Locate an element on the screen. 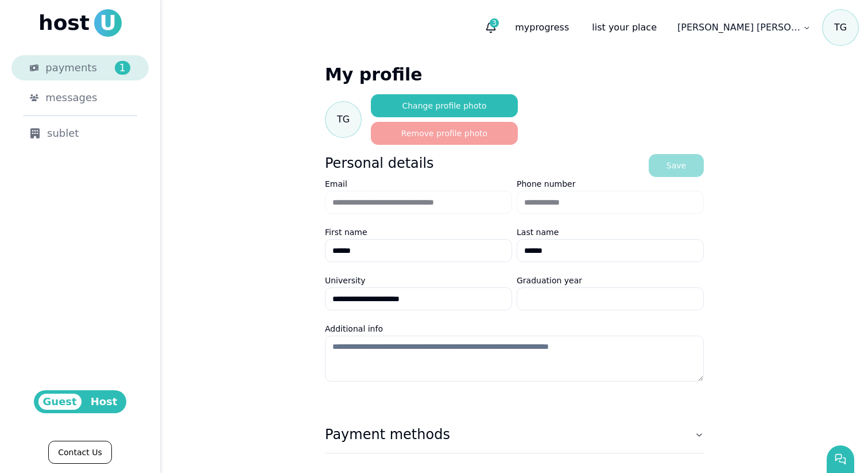 The height and width of the screenshot is (473, 868). a: payments1 is located at coordinates (80, 68).